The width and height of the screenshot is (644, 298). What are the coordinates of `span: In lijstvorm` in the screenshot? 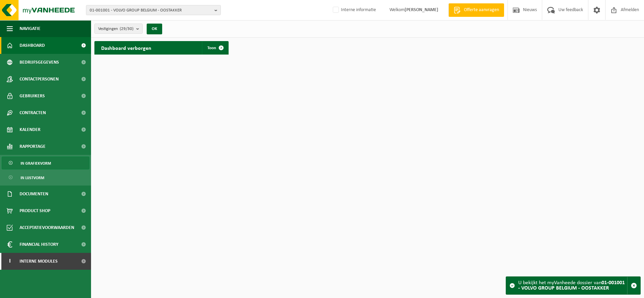 It's located at (32, 178).